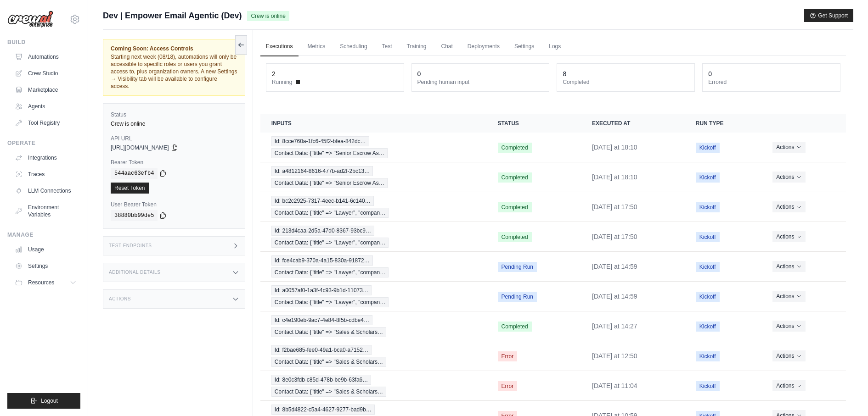 This screenshot has height=416, width=868. I want to click on div: Build, so click(44, 42).